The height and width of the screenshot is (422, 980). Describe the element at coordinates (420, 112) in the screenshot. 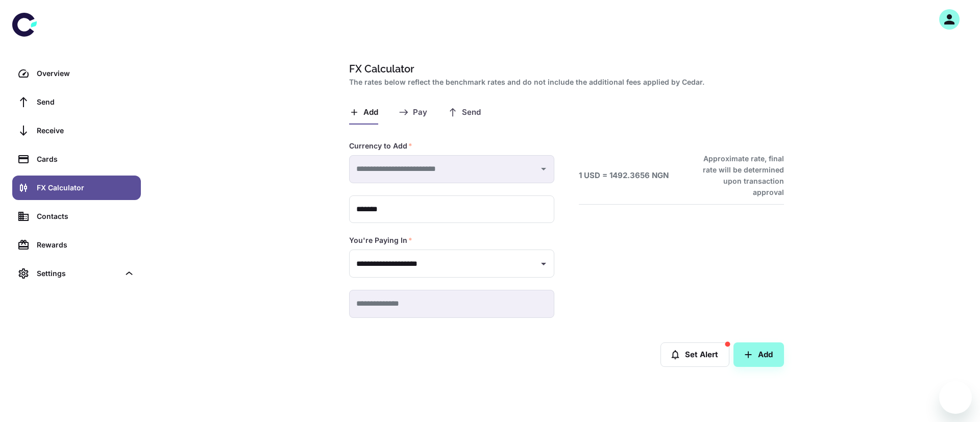

I see `span: Pay` at that location.